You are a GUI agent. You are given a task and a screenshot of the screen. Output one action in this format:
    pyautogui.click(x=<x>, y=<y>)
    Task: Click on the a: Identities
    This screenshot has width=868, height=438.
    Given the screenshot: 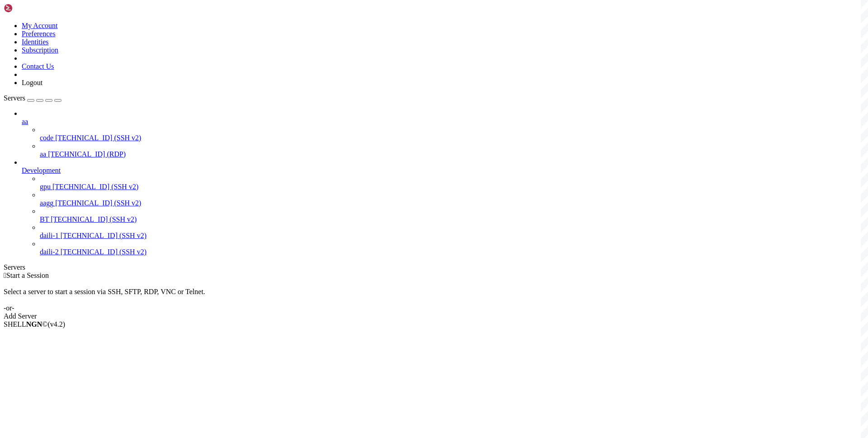 What is the action you would take?
    pyautogui.click(x=35, y=42)
    